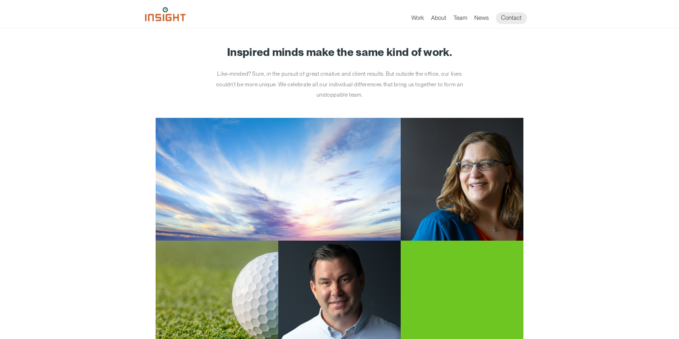  What do you see at coordinates (481, 19) in the screenshot?
I see `a: News` at bounding box center [481, 19].